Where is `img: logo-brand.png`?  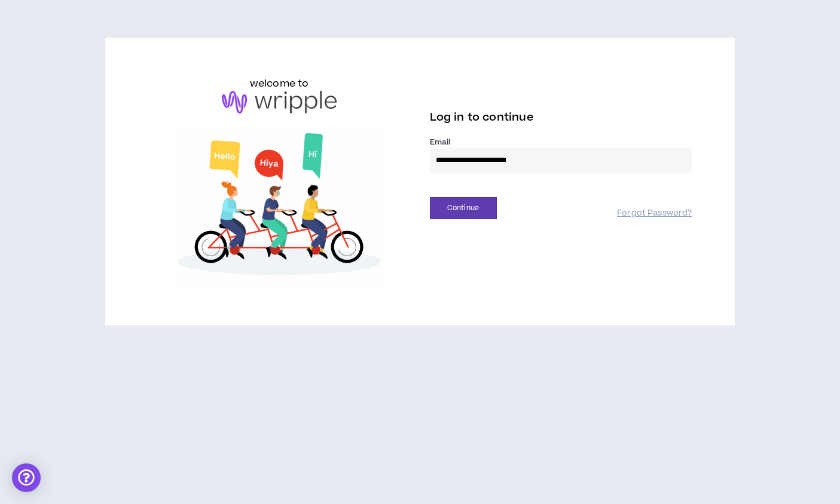 img: logo-brand.png is located at coordinates (279, 102).